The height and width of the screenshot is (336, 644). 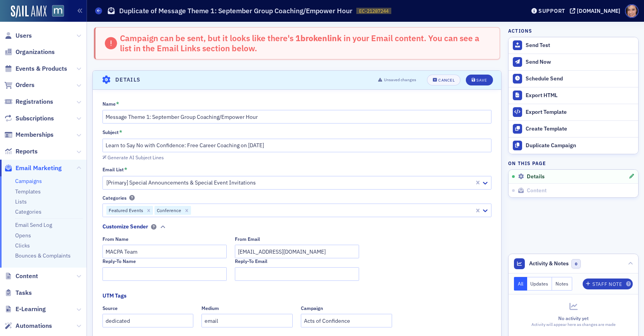 What do you see at coordinates (535, 177) in the screenshot?
I see `span: Details` at bounding box center [535, 177].